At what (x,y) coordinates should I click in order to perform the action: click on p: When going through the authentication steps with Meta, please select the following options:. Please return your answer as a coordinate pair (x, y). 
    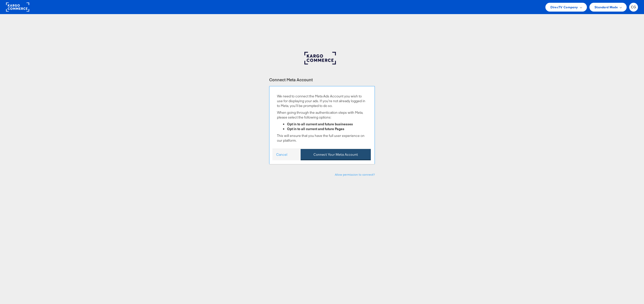
    Looking at the image, I should click on (322, 115).